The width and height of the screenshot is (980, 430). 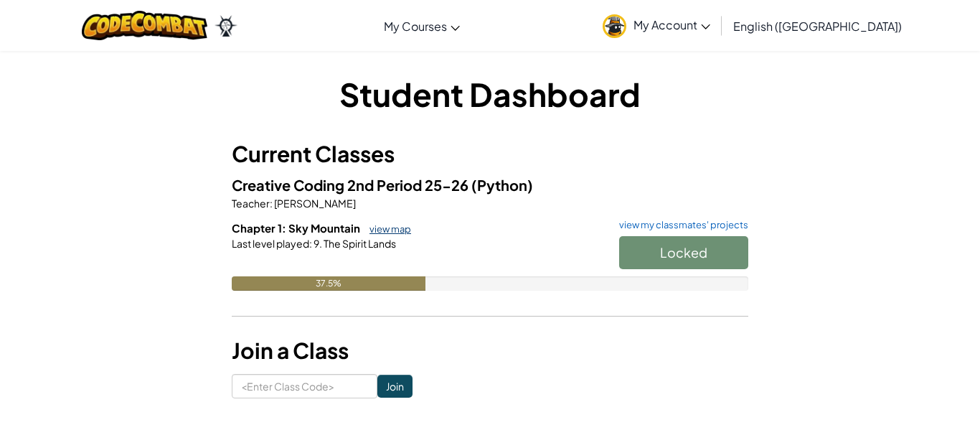 I want to click on img: avatar, so click(x=614, y=26).